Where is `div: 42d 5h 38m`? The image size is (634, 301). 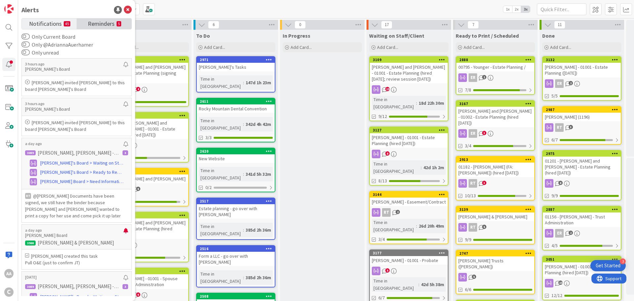
div: 42d 5h 38m is located at coordinates (432, 284).